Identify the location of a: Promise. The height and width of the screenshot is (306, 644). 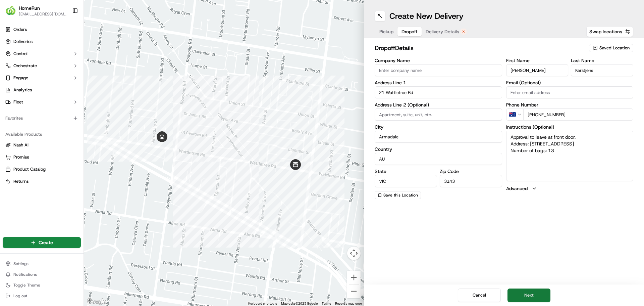
(42, 157).